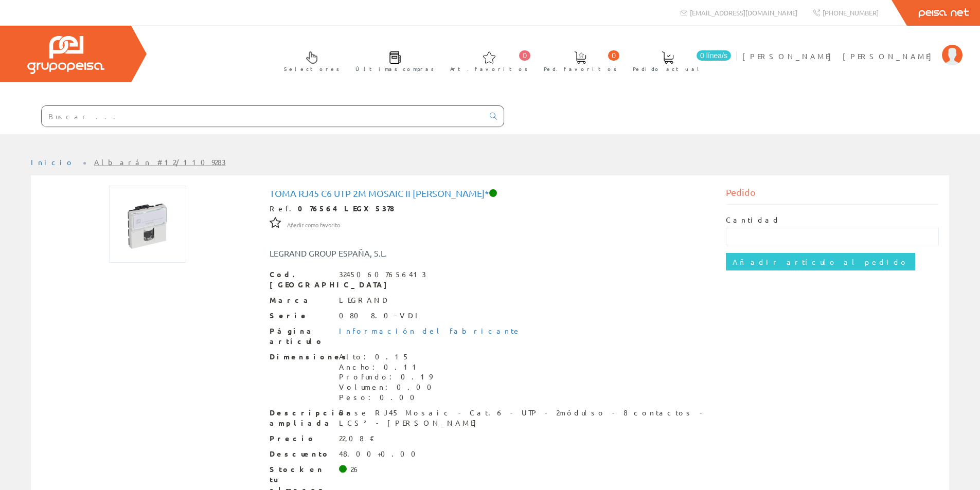 This screenshot has height=490, width=980. I want to click on div: 48.00+0.00, so click(380, 454).